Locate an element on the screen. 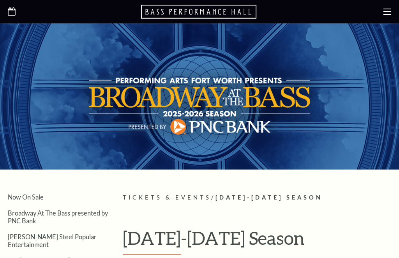 This screenshot has height=258, width=399. span: Tickets & Events is located at coordinates (167, 197).